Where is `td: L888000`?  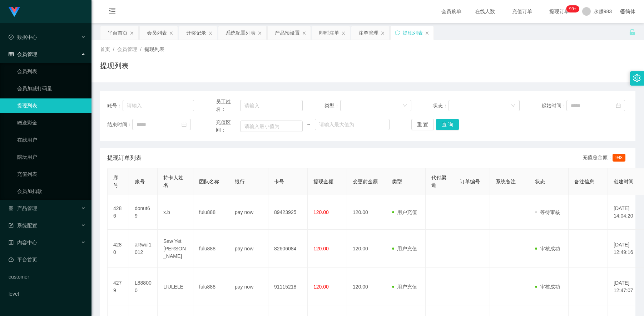 td: L888000 is located at coordinates (143, 287).